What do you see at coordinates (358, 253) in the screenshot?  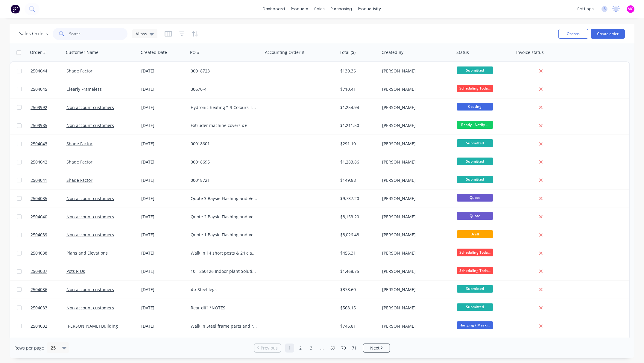 I see `div: $456.31` at bounding box center [358, 253].